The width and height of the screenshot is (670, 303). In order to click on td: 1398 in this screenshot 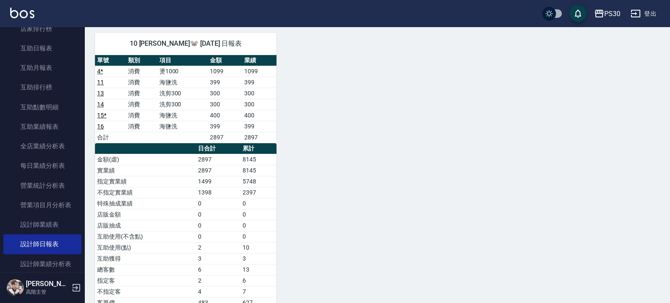, I will do `click(218, 192)`.